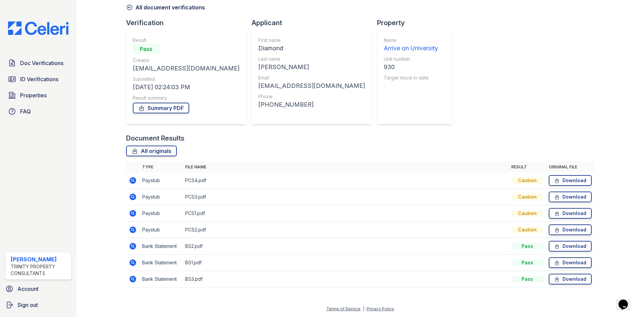  I want to click on div: Diamond, so click(312, 48).